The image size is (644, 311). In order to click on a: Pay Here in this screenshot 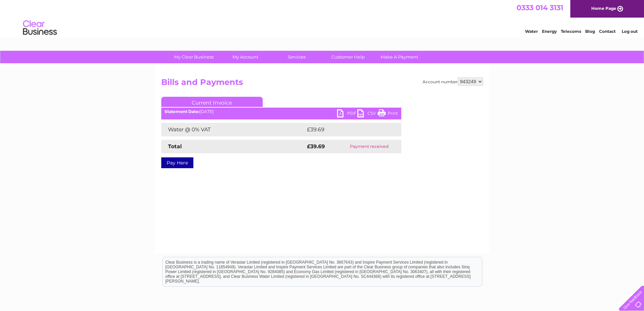, I will do `click(177, 163)`.